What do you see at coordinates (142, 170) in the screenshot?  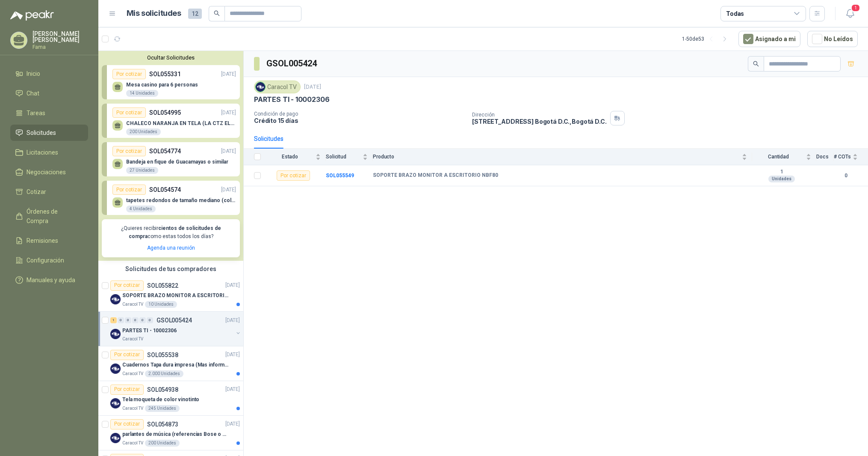 I see `div: 27 Unidades` at bounding box center [142, 170].